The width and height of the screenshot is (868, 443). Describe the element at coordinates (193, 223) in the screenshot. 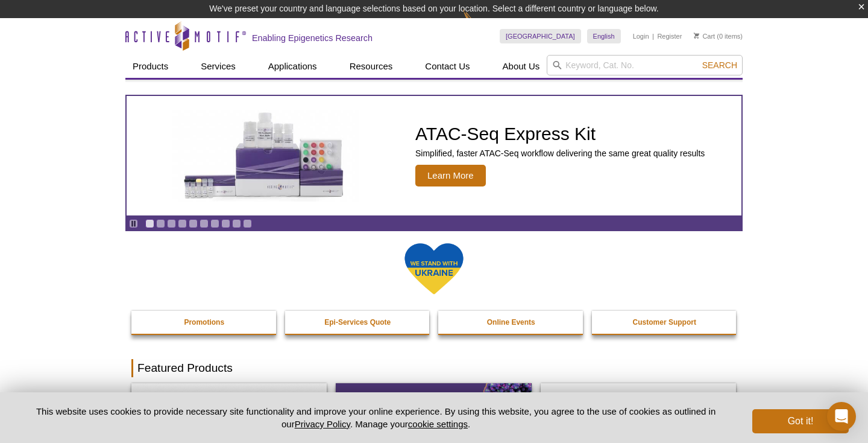

I see `a: Go to slide 5` at that location.